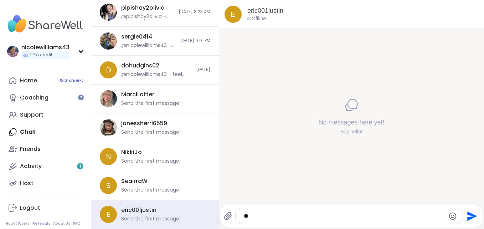  I want to click on img: https://sharewell-space-live.sfo3.digitaloceanspaces.com/user-generated/7a3b2c34-6725-4fc7-97ef-c..., so click(108, 99).